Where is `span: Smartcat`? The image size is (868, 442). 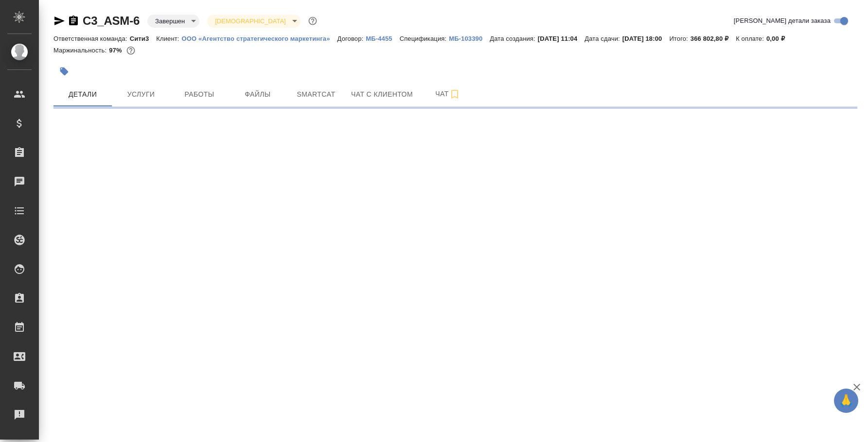
span: Smartcat is located at coordinates (316, 94).